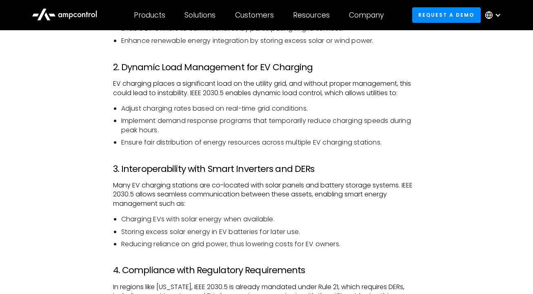 This screenshot has width=533, height=294. Describe the element at coordinates (447, 15) in the screenshot. I see `a: Request a demo` at that location.